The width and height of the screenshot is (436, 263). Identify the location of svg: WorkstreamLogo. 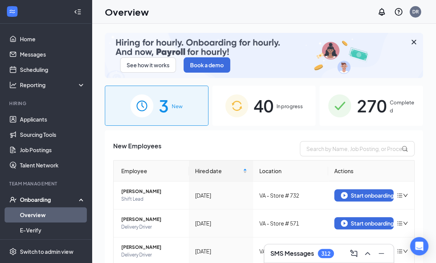
(12, 11).